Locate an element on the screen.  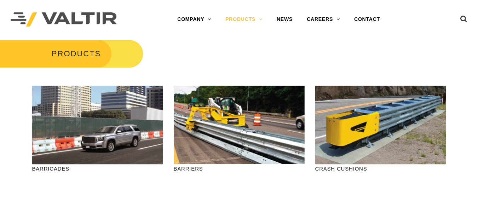
p: BARRICADES is located at coordinates (98, 168).